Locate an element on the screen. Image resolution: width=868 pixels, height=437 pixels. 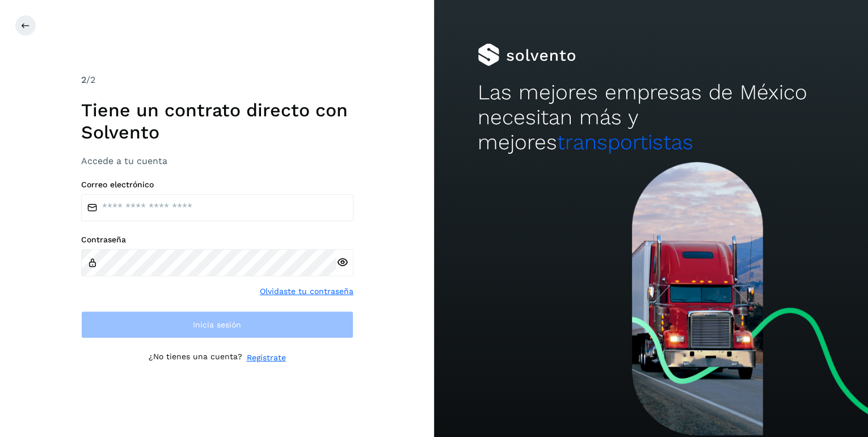
p: ¿No tienes una cuenta? is located at coordinates (195, 358).